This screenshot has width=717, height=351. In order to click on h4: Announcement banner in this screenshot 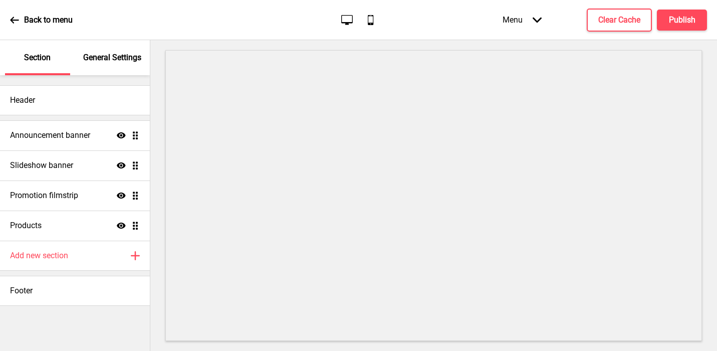, I will do `click(50, 135)`.